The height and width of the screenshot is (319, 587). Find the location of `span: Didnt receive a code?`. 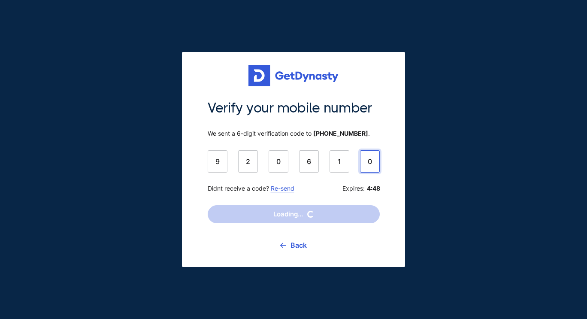

span: Didnt receive a code? is located at coordinates (251, 189).